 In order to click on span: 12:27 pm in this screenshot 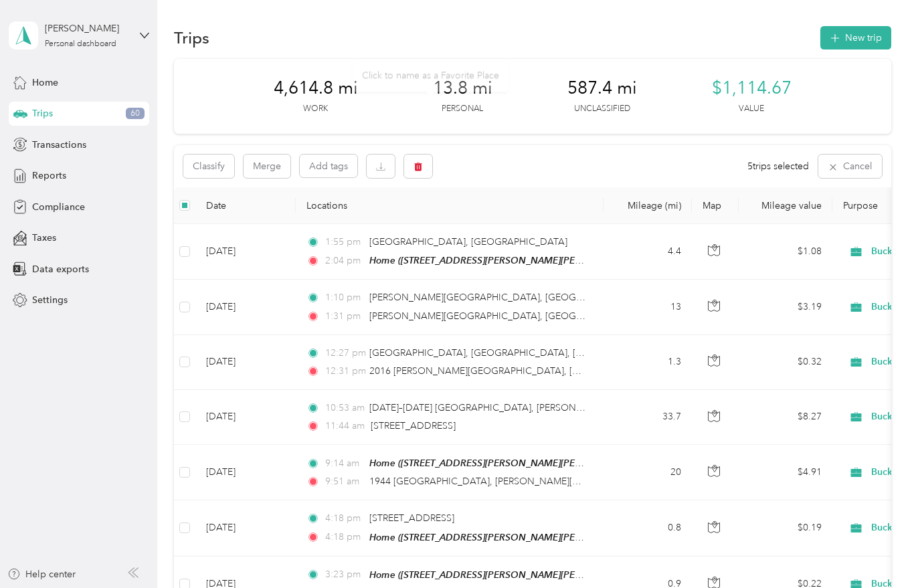, I will do `click(344, 354)`.